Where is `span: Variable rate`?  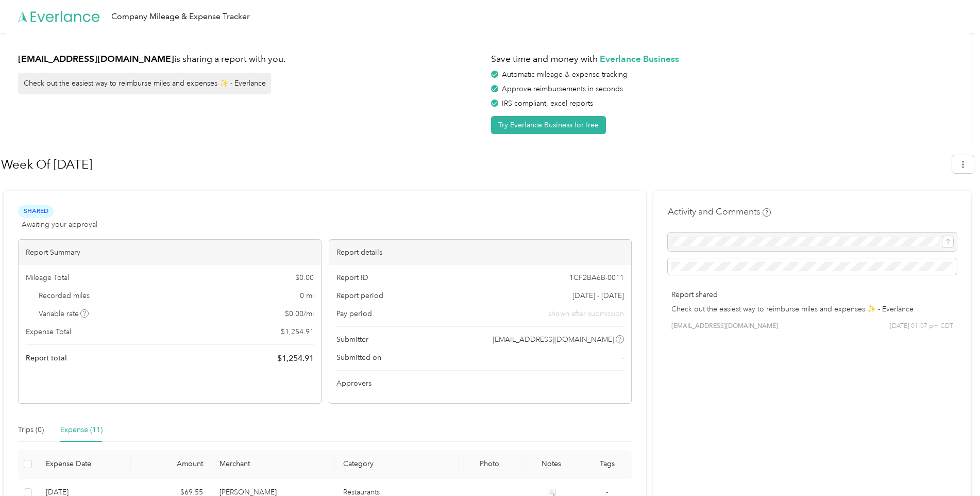 span: Variable rate is located at coordinates (64, 313).